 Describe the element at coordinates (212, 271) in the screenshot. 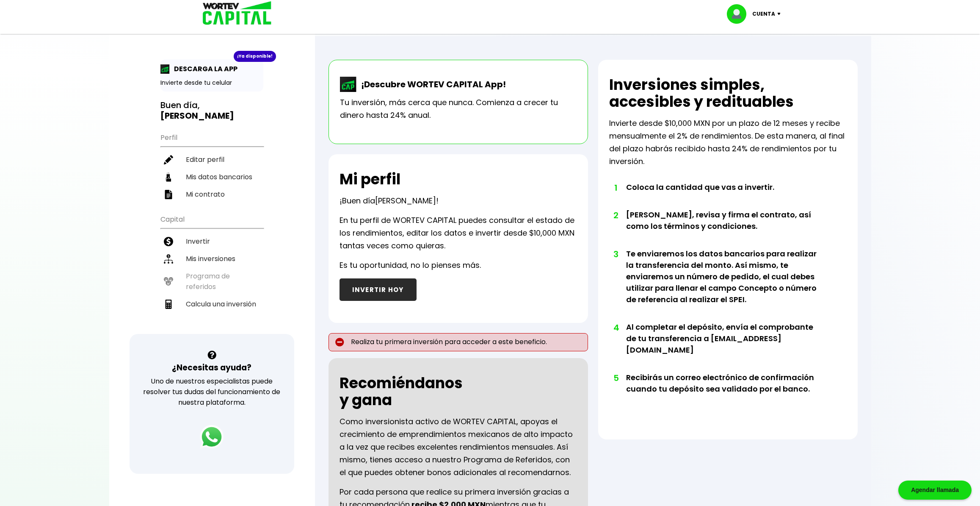

I see `ul: Capital` at that location.